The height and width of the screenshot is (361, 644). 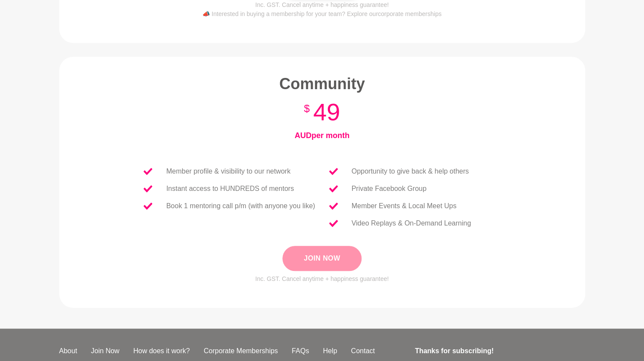 I want to click on a: corporate memberships, so click(x=410, y=14).